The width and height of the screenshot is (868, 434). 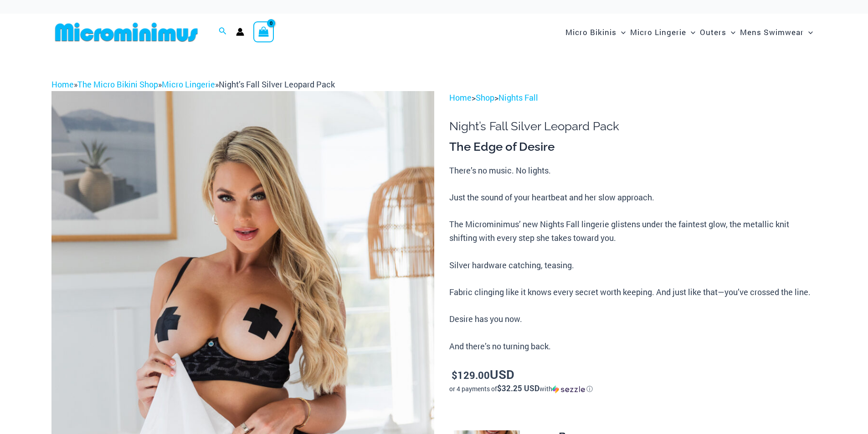 What do you see at coordinates (117, 85) in the screenshot?
I see `a: The Micro Bikini Shop` at bounding box center [117, 85].